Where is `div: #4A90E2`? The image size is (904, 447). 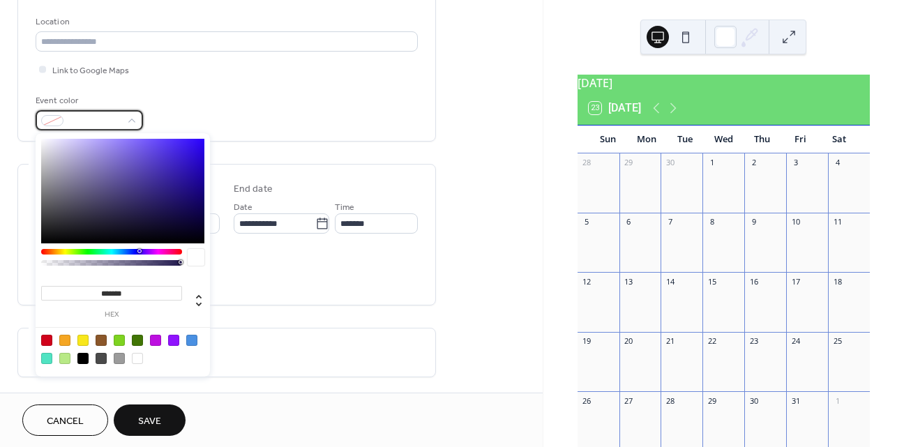 div: #4A90E2 is located at coordinates (192, 340).